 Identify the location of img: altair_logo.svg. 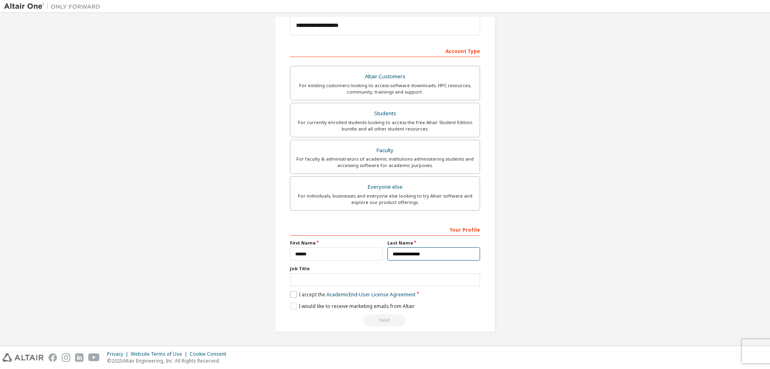
(23, 357).